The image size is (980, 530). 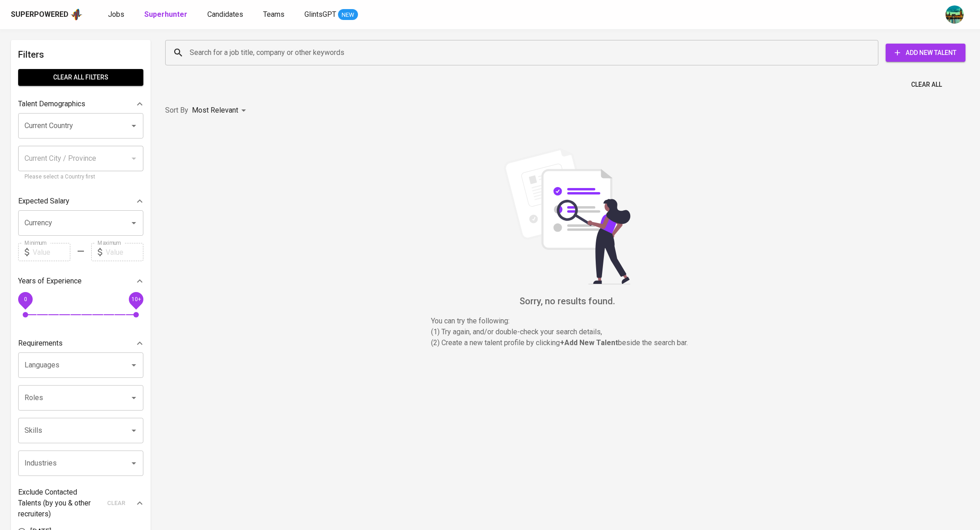 What do you see at coordinates (60, 503) in the screenshot?
I see `p: Exclude Contacted Talents (by you & other recruiters)` at bounding box center [60, 503].